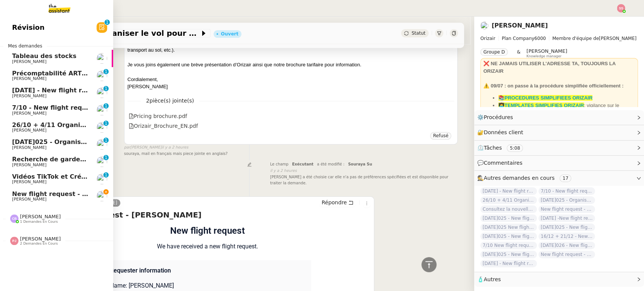 Image resolution: width=644 pixels, height=291 pixels. What do you see at coordinates (158, 116) in the screenshot?
I see `div: Pricing brochure.pdf` at bounding box center [158, 116].